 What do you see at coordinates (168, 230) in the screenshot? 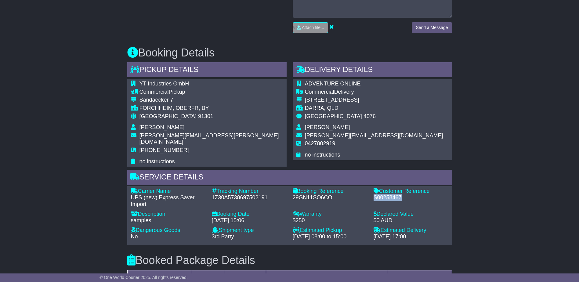
I see `div: Dangerous Goods` at bounding box center [168, 230].